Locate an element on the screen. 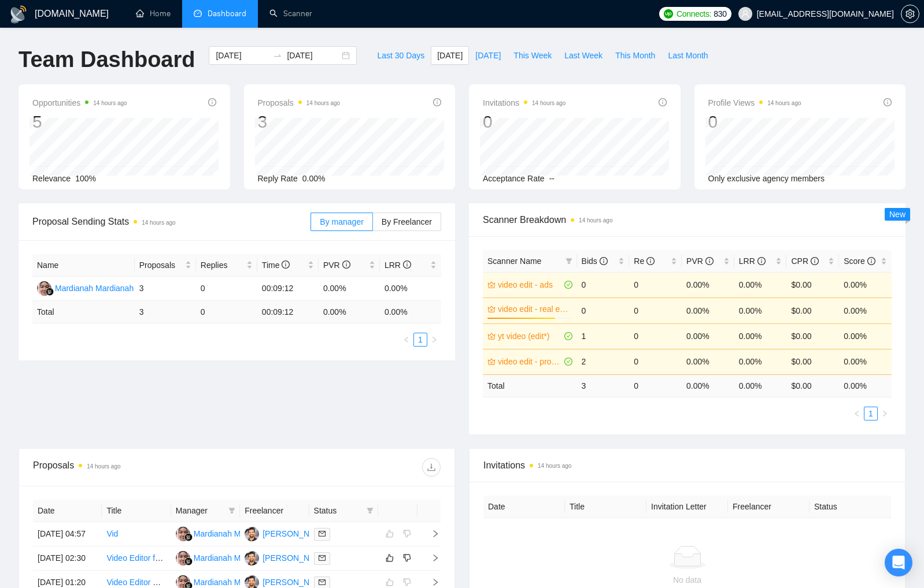 The height and width of the screenshot is (588, 924). span: Score is located at coordinates (859, 261).